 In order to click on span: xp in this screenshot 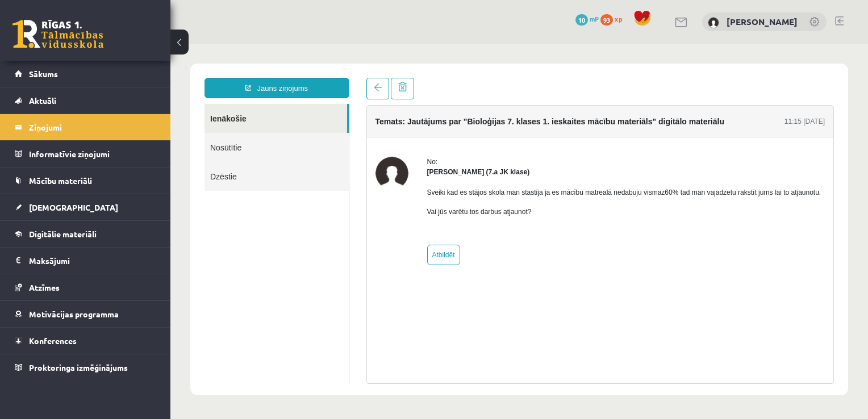, I will do `click(618, 18)`.